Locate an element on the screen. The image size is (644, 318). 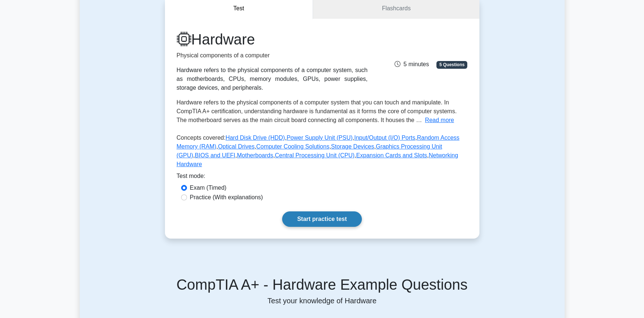
a: Optical Drives is located at coordinates (236, 146).